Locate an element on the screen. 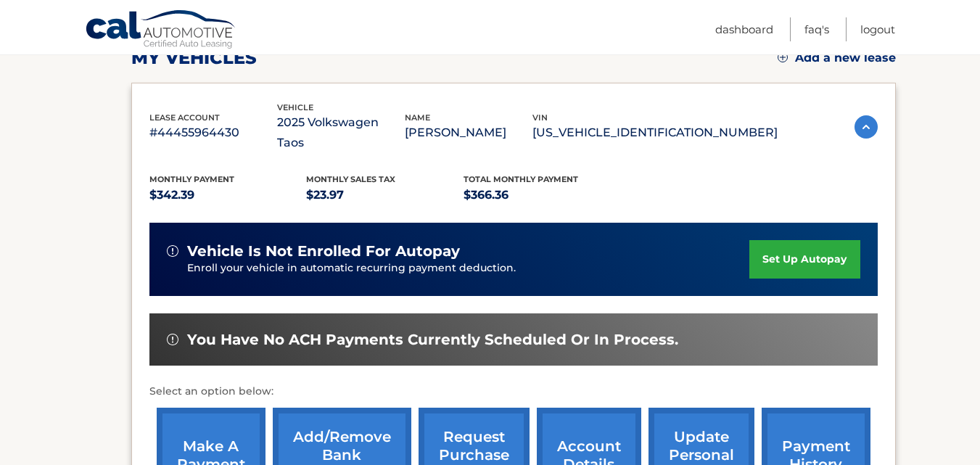 The height and width of the screenshot is (465, 980). a: Add a new lease is located at coordinates (837, 58).